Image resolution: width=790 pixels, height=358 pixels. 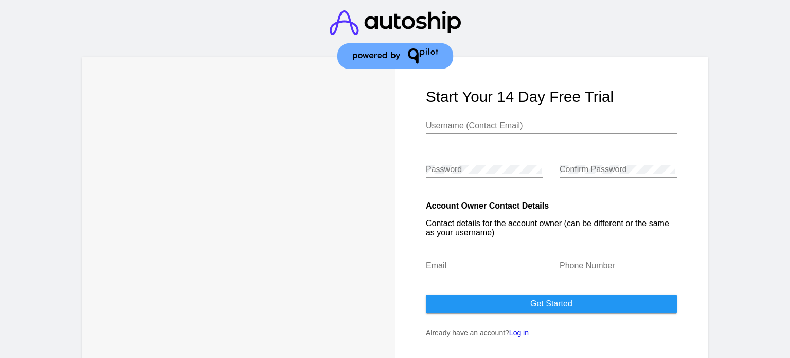 I want to click on input: Email, so click(x=485, y=265).